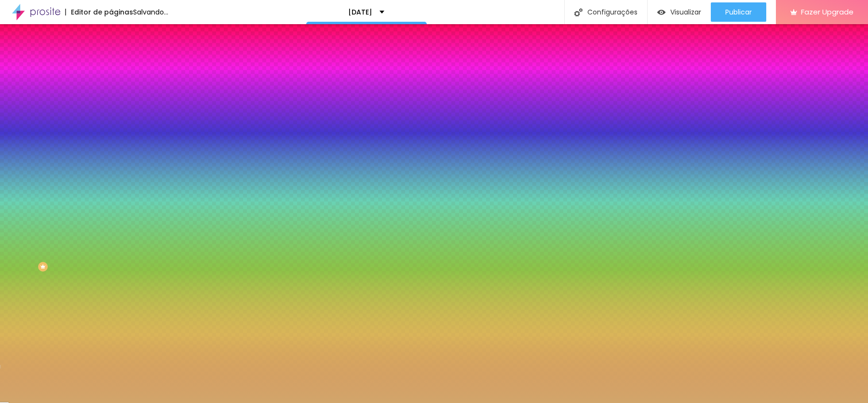  What do you see at coordinates (661, 12) in the screenshot?
I see `img: view-1.svg` at bounding box center [661, 12].